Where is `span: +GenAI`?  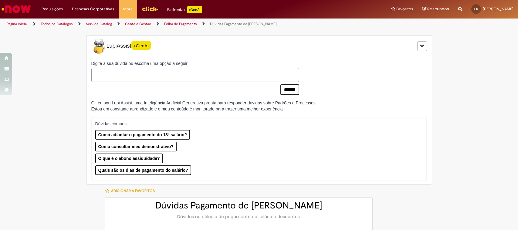 span: +GenAI is located at coordinates (141, 45).